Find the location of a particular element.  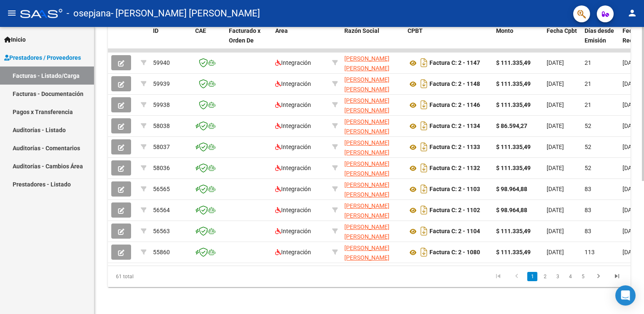

datatable-header-cell: CAE is located at coordinates (209, 40).